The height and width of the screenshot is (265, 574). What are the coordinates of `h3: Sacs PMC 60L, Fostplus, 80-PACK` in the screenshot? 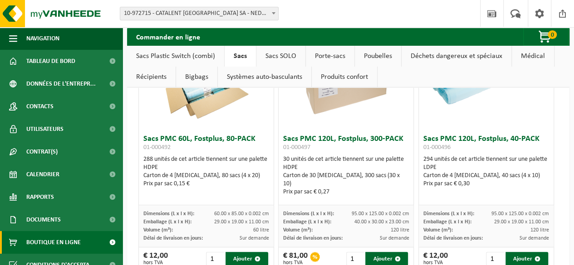 It's located at (206, 144).